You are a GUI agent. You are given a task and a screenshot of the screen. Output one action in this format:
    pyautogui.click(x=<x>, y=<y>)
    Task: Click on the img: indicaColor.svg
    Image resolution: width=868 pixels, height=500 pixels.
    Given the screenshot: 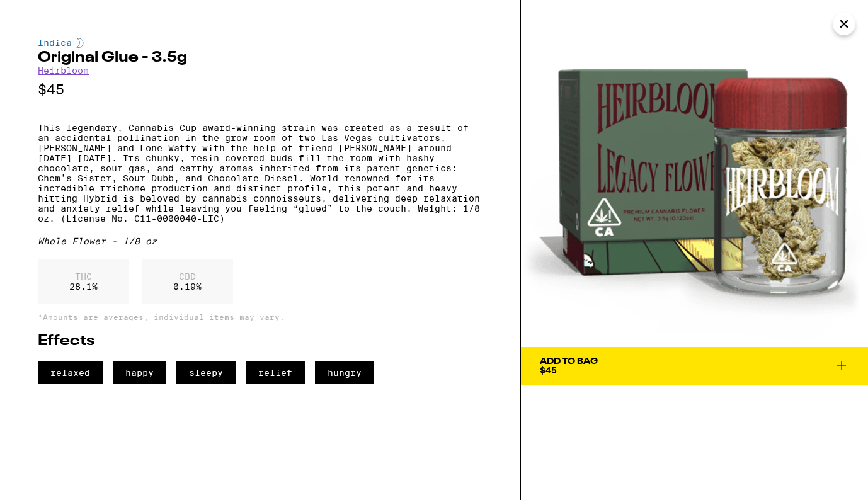 What is the action you would take?
    pyautogui.click(x=80, y=43)
    